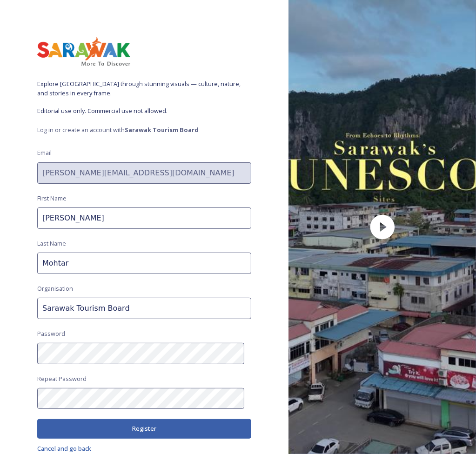  Describe the element at coordinates (144, 130) in the screenshot. I see `span: Log in or create an account with` at that location.